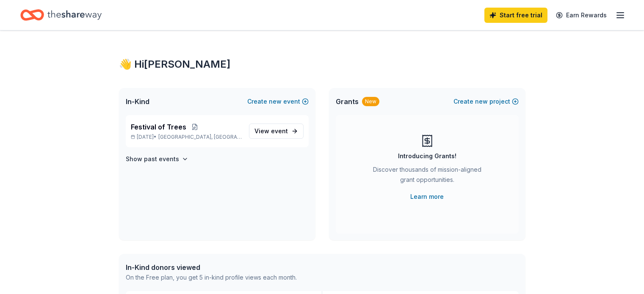 The width and height of the screenshot is (644, 294). I want to click on div: On the Free plan, you get 5 in-kind profile views each month., so click(211, 278).